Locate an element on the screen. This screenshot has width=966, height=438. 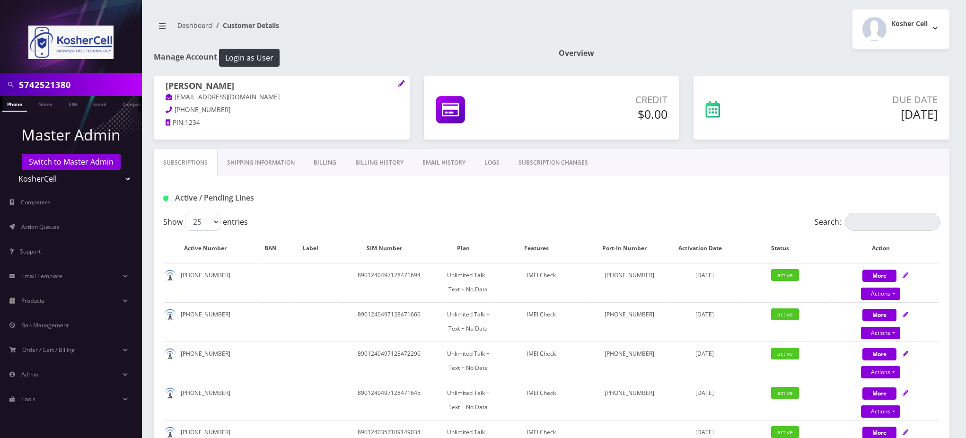
span: Products is located at coordinates (33, 300).